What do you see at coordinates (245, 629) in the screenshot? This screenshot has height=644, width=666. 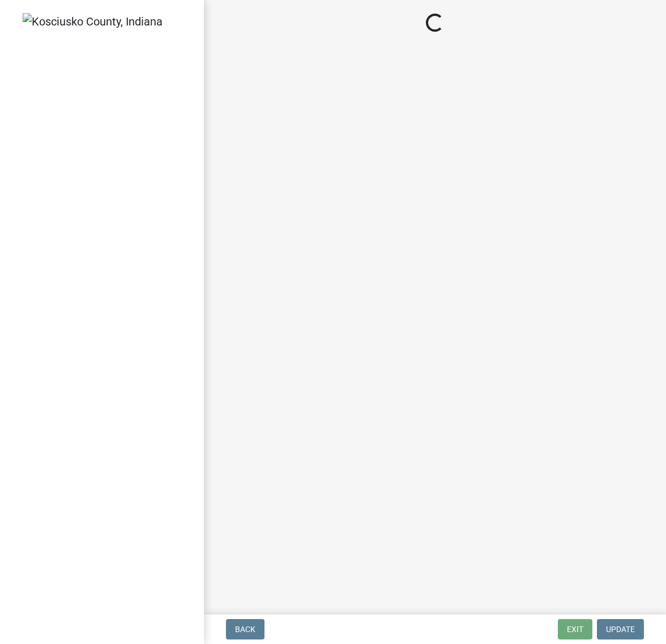 I see `button: Back` at bounding box center [245, 629].